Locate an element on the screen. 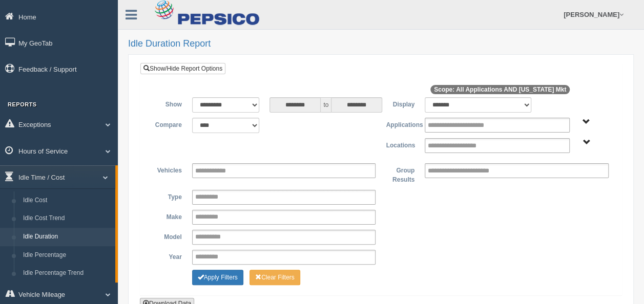 Image resolution: width=644 pixels, height=304 pixels. span: to is located at coordinates (326, 105).